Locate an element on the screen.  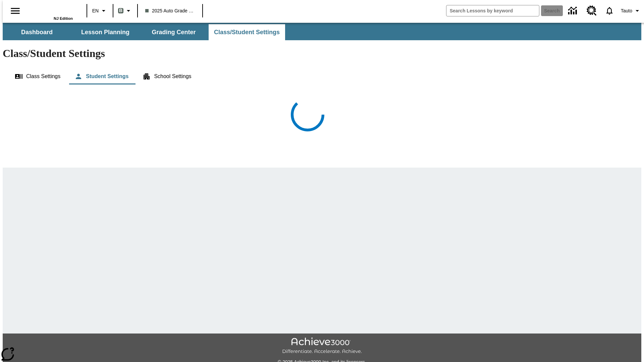
button: Grading Center is located at coordinates (174, 32).